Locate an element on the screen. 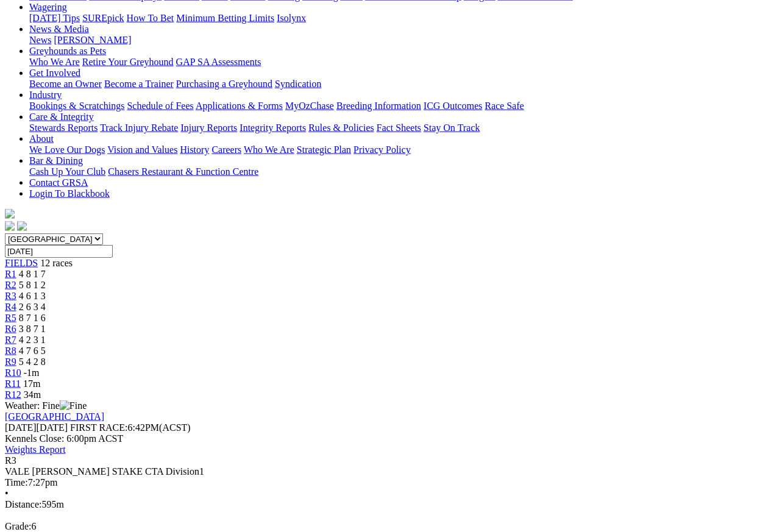  a: Privacy Policy is located at coordinates (382, 149).